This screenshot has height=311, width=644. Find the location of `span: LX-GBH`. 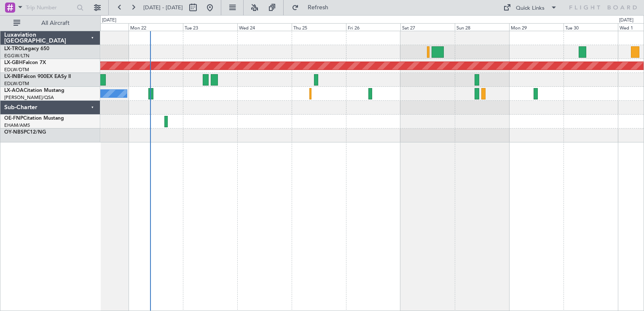

span: LX-GBH is located at coordinates (13, 63).